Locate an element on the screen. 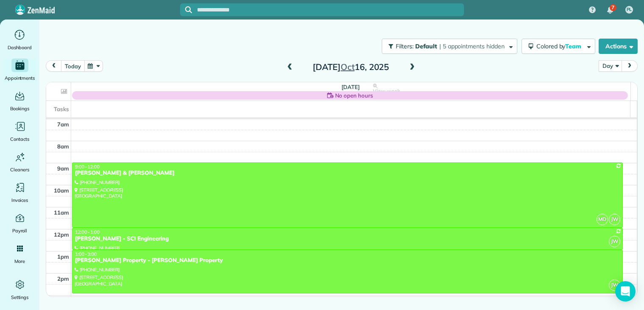  span: 1:00 - 3:00 is located at coordinates (86, 254).